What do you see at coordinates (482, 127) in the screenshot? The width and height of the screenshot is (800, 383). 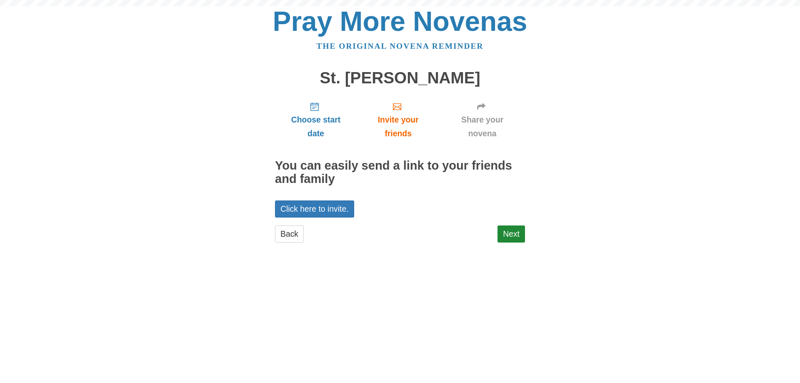 I see `span: Share your novena` at bounding box center [482, 127].